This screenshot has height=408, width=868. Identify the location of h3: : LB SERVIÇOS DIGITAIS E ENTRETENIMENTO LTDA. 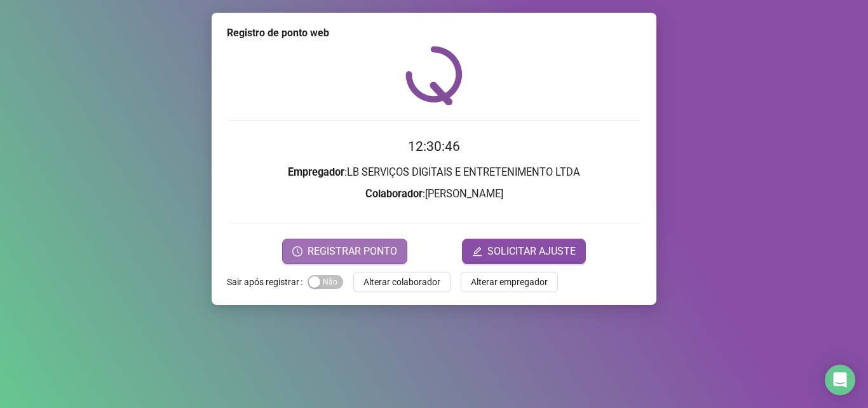
(434, 173).